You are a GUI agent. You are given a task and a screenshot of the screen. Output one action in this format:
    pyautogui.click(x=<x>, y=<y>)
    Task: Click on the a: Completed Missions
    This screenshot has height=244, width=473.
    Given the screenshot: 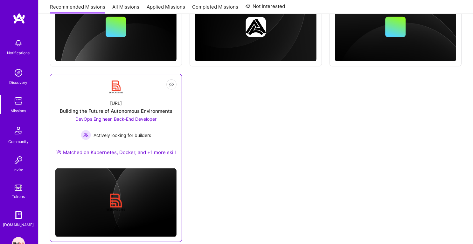 What is the action you would take?
    pyautogui.click(x=215, y=9)
    